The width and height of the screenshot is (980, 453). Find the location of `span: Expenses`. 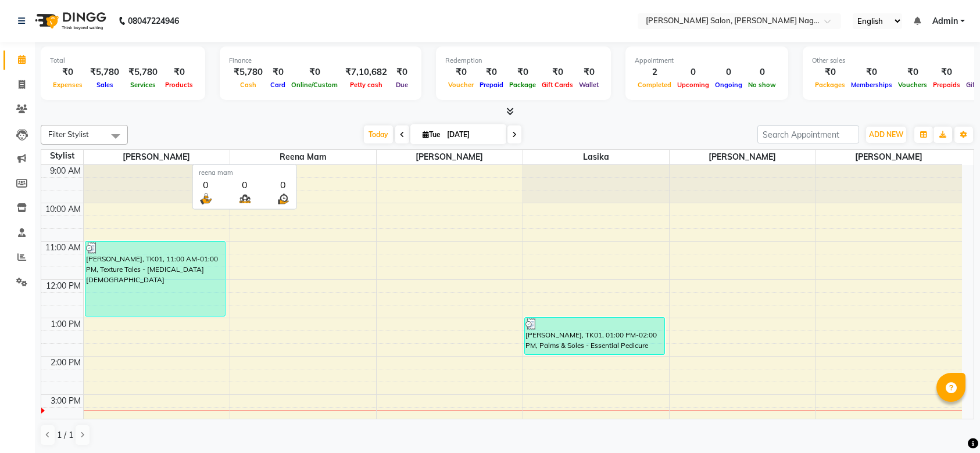

span: Expenses is located at coordinates (67, 85).